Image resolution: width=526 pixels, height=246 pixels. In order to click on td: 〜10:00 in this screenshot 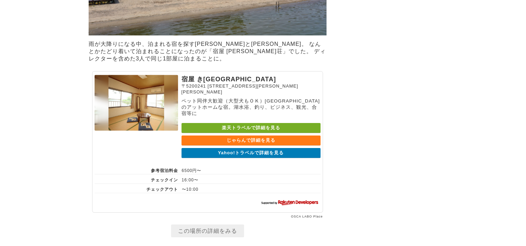, I will do `click(249, 188)`.